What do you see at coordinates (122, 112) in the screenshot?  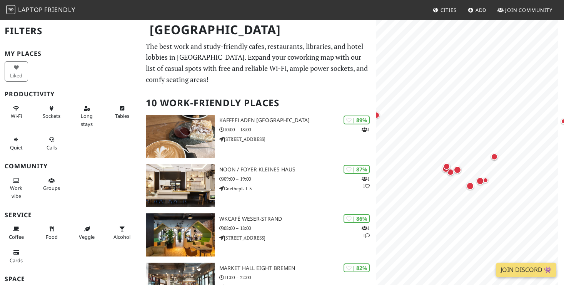 I see `button: Tables` at bounding box center [122, 112].